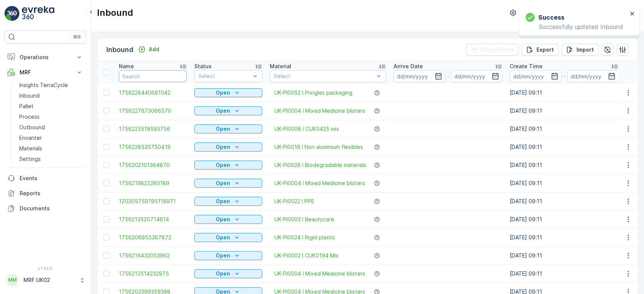 The image size is (644, 294). Describe the element at coordinates (153, 183) in the screenshot. I see `a: 1756219822280189` at that location.